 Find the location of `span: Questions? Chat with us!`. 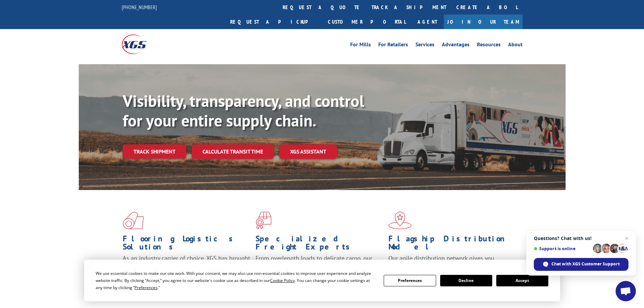

span: Questions? Chat with us! is located at coordinates (581, 239).